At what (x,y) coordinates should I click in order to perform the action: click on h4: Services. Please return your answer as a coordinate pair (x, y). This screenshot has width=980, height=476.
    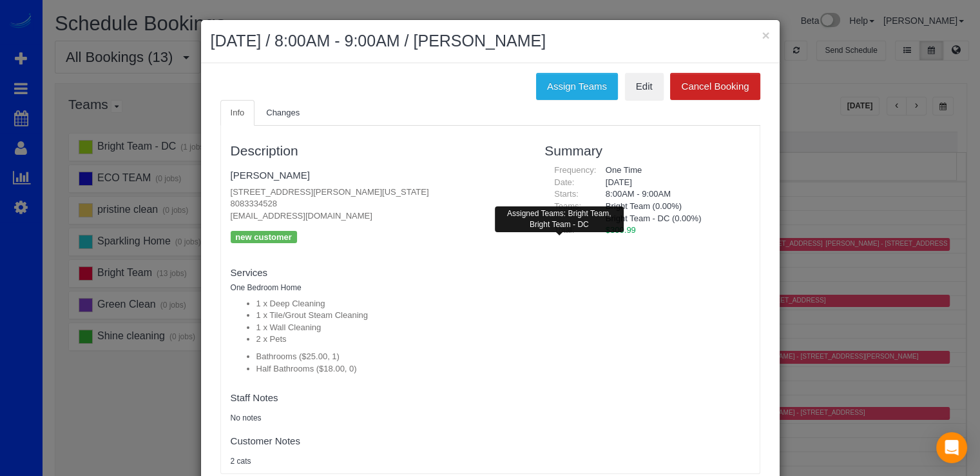
    Looking at the image, I should click on (378, 273).